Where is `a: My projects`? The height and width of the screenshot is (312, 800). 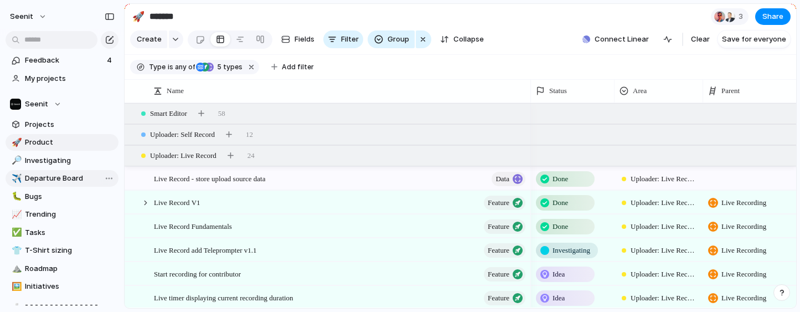
a: My projects is located at coordinates (62, 79).